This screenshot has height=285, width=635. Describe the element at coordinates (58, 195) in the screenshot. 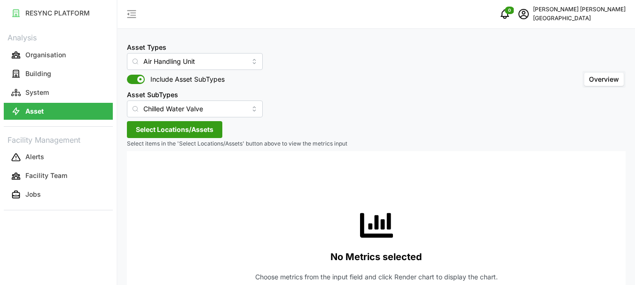

I see `a: Jobs` at that location.